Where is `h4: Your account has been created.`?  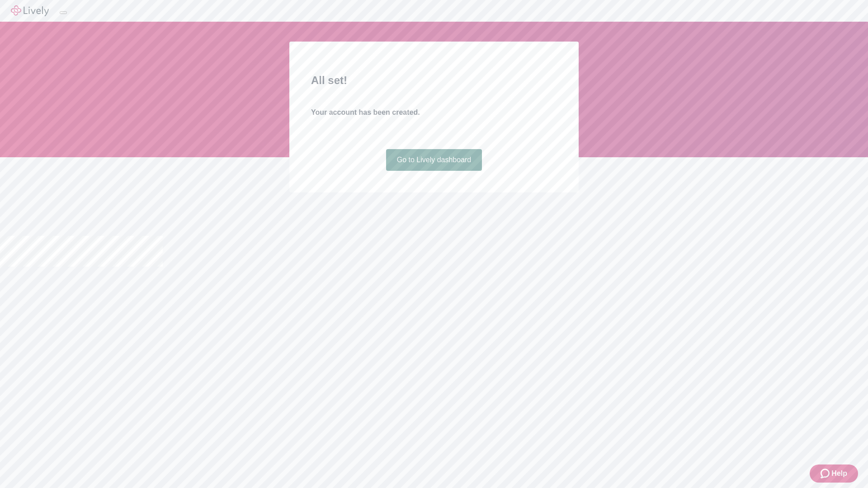
h4: Your account has been created. is located at coordinates (434, 113).